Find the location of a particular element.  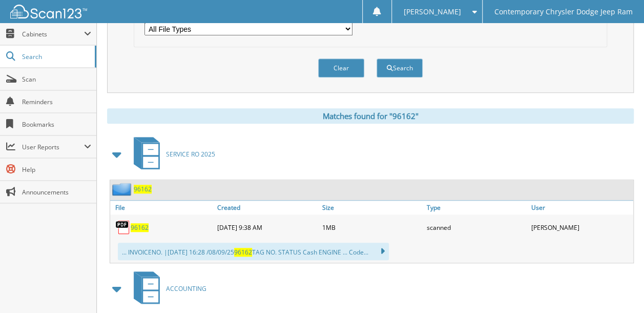

span: Bookmarks is located at coordinates (57, 124).